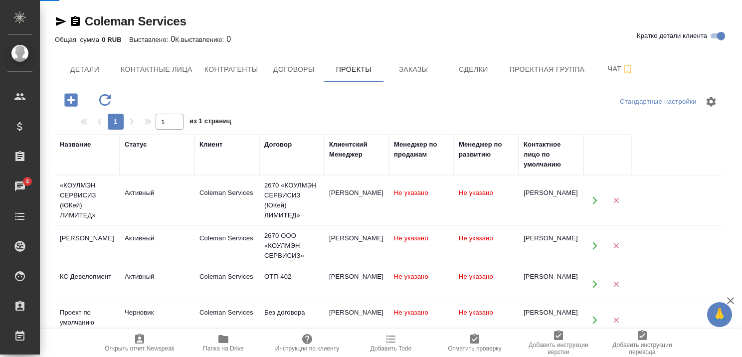  What do you see at coordinates (642, 343) in the screenshot?
I see `button: Добавить инструкции перевода` at bounding box center [642, 343].